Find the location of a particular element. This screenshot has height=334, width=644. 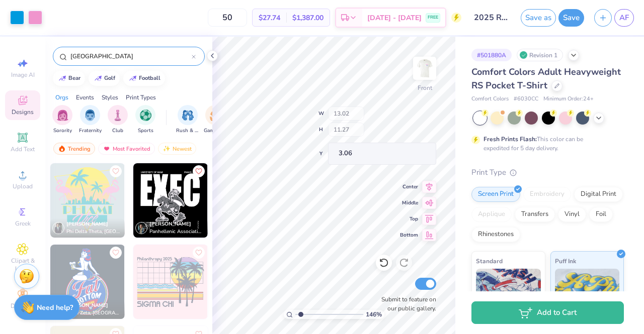

div: Front is located at coordinates (425, 88).